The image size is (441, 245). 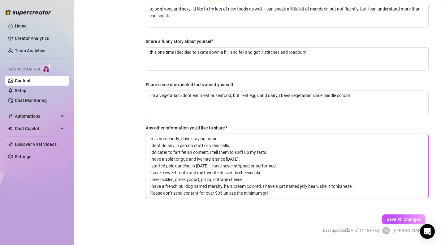 I want to click on div: Open Intercom Messenger, so click(x=427, y=232).